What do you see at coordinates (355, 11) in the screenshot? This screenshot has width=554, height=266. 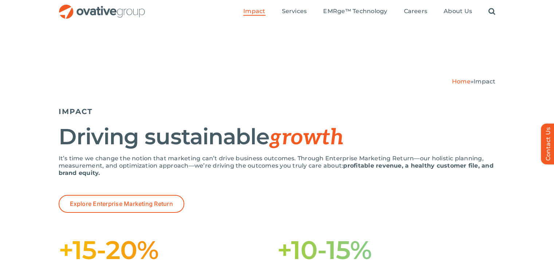 I see `span: EMRge™ Technology` at bounding box center [355, 11].